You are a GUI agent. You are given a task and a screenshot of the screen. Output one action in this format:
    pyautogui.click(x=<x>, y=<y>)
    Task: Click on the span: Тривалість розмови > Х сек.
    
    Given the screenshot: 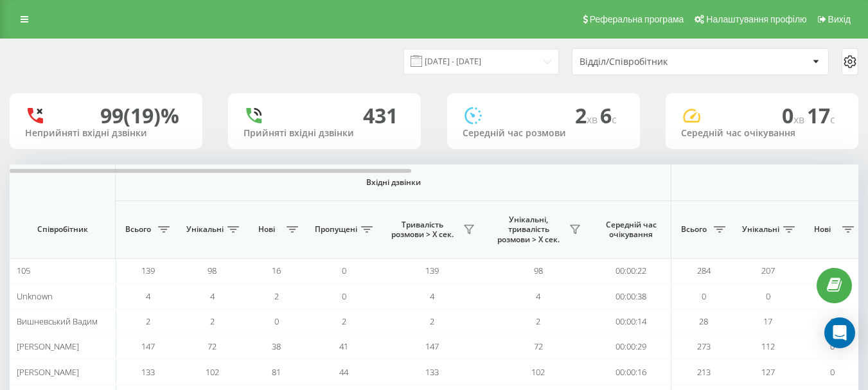 What is the action you would take?
    pyautogui.click(x=422, y=230)
    